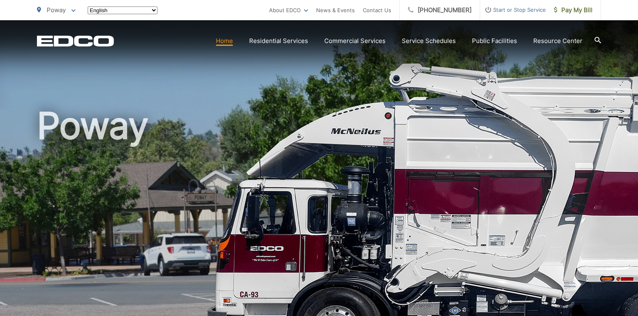 This screenshot has width=638, height=316. What do you see at coordinates (335, 10) in the screenshot?
I see `a: News & Events` at bounding box center [335, 10].